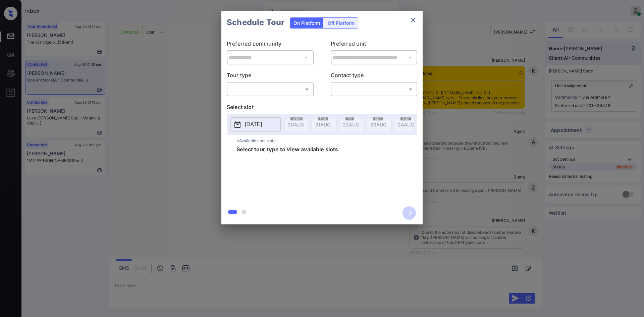  Describe the element at coordinates (306, 23) in the screenshot. I see `div: On Platform` at that location.